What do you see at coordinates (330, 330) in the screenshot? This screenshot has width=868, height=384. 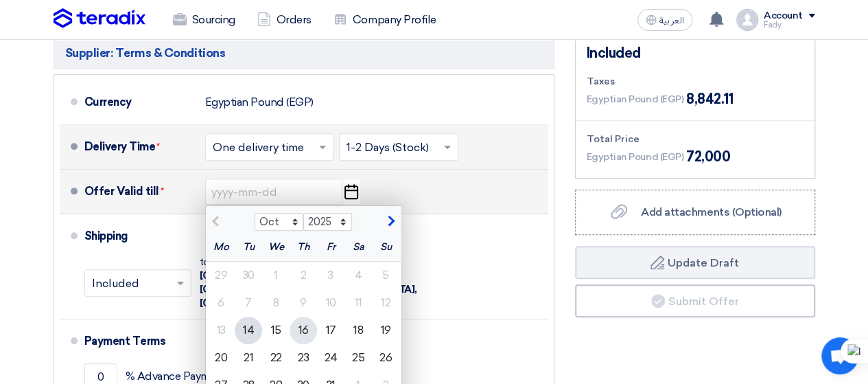 I see `div: 17` at bounding box center [330, 330].